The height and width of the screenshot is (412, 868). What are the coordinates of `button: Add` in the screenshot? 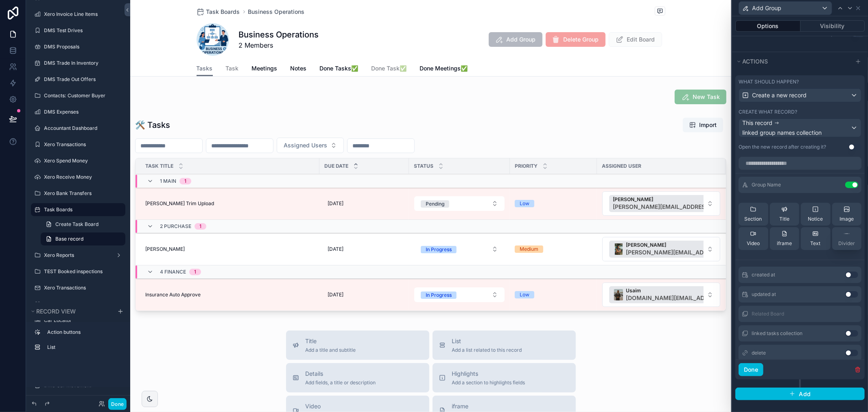 It's located at (800, 394).